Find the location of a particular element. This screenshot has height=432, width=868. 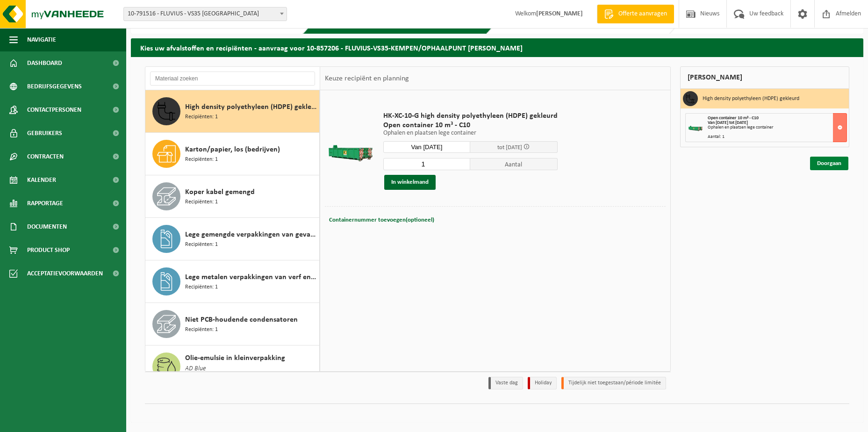

span: Documenten is located at coordinates (46, 227).